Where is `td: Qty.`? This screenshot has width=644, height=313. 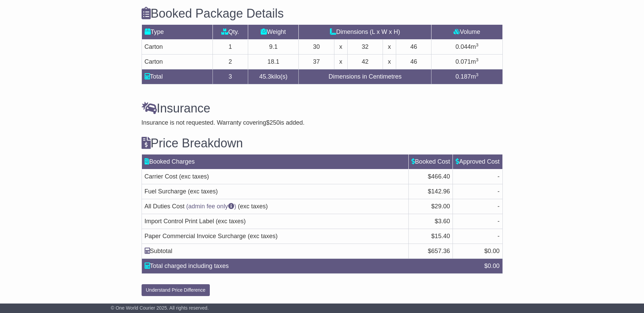 td: Qty. is located at coordinates (230, 32).